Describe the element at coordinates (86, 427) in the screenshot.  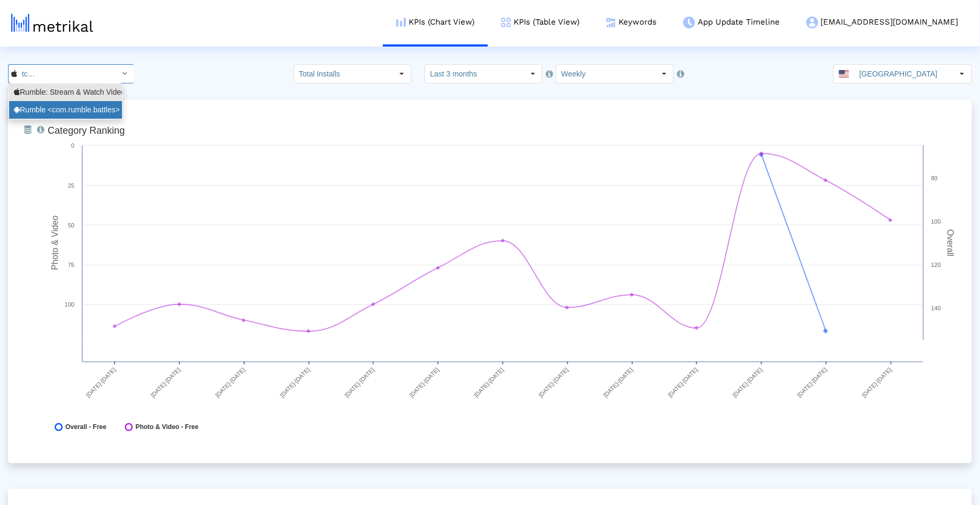
I see `span: Overall - Free` at that location.